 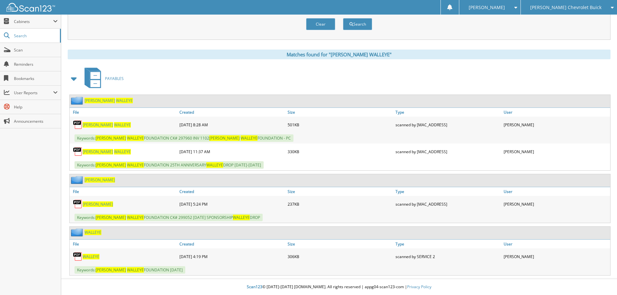 What do you see at coordinates (36, 78) in the screenshot?
I see `span: Bookmarks` at bounding box center [36, 78].